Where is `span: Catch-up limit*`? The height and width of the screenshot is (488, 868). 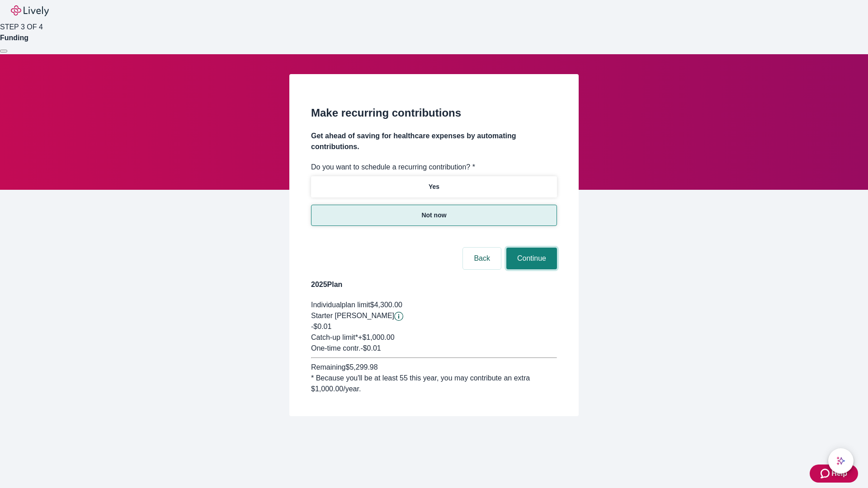
span: Catch-up limit* is located at coordinates (334, 337).